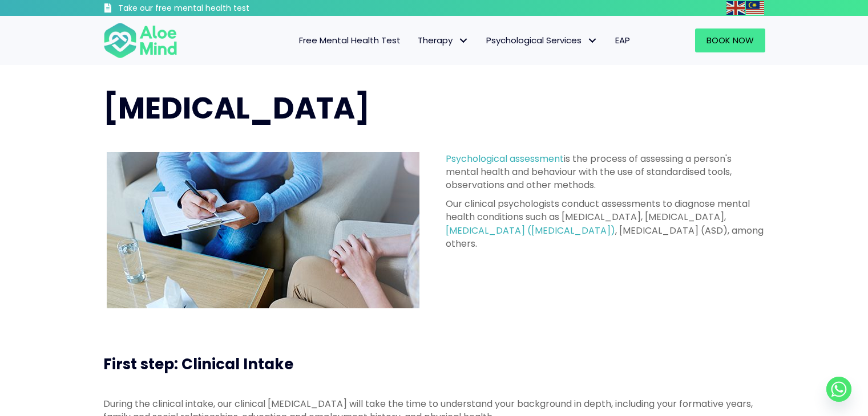  Describe the element at coordinates (198, 364) in the screenshot. I see `span: First step: Clinical Intake` at that location.